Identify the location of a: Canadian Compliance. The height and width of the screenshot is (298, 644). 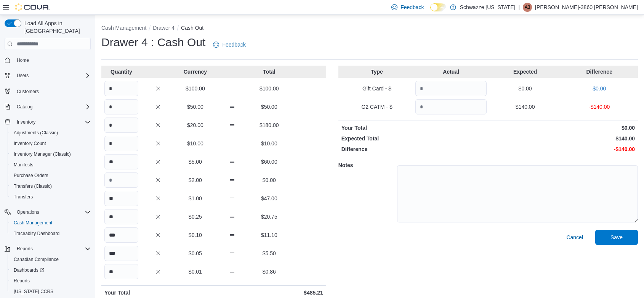
(36, 259).